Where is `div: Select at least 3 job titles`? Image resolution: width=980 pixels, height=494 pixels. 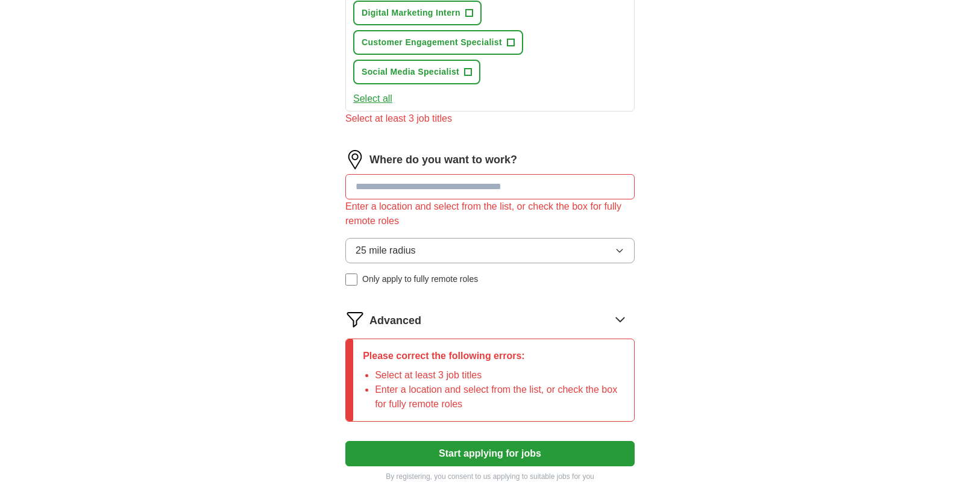
div: Select at least 3 job titles is located at coordinates (490, 119).